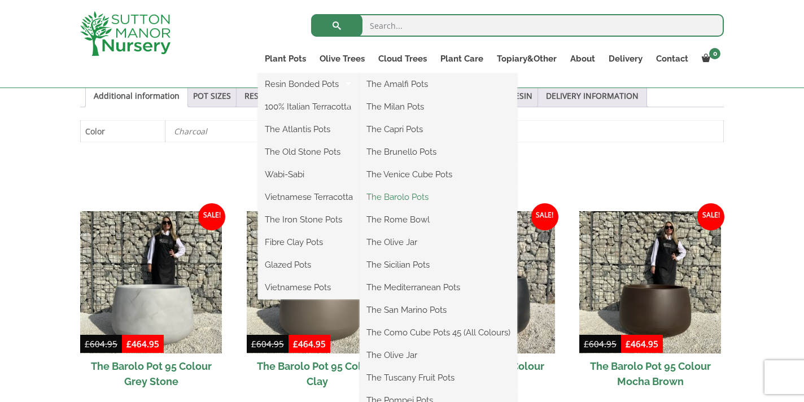 The image size is (804, 402). What do you see at coordinates (583, 59) in the screenshot?
I see `a: About` at bounding box center [583, 59].